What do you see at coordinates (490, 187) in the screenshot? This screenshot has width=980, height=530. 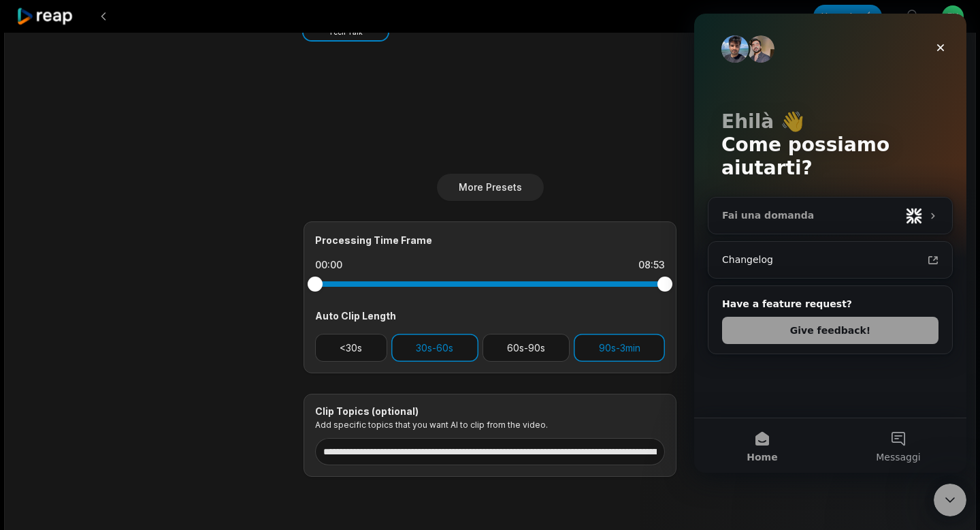 I see `button: More Presets` at bounding box center [490, 187].